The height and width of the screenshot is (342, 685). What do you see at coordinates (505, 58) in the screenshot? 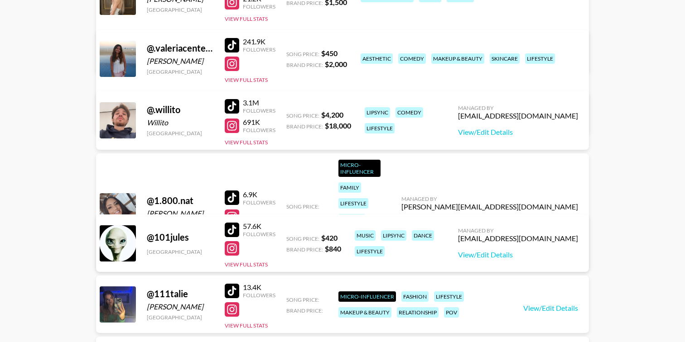
I see `div: skincare` at bounding box center [505, 58].